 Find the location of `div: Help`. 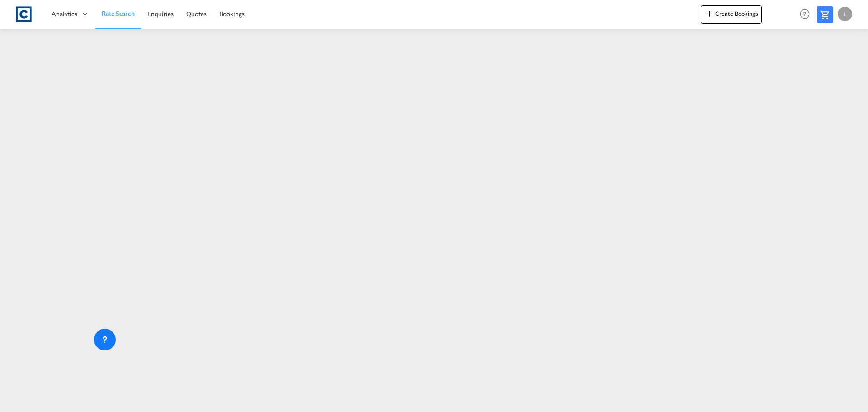

div: Help is located at coordinates (807, 14).